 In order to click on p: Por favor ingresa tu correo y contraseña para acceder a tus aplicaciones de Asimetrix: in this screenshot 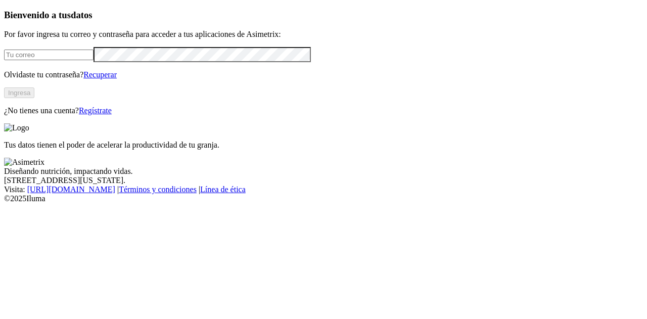, I will do `click(323, 34)`.